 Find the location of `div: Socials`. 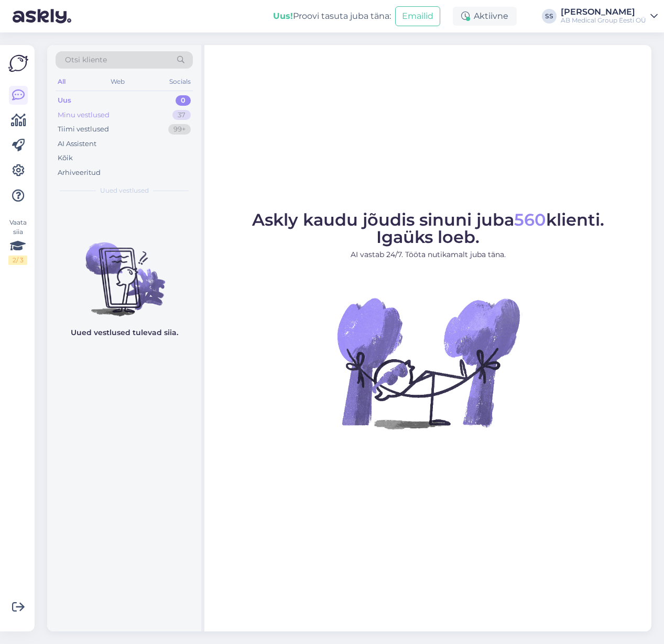

div: Socials is located at coordinates (180, 82).